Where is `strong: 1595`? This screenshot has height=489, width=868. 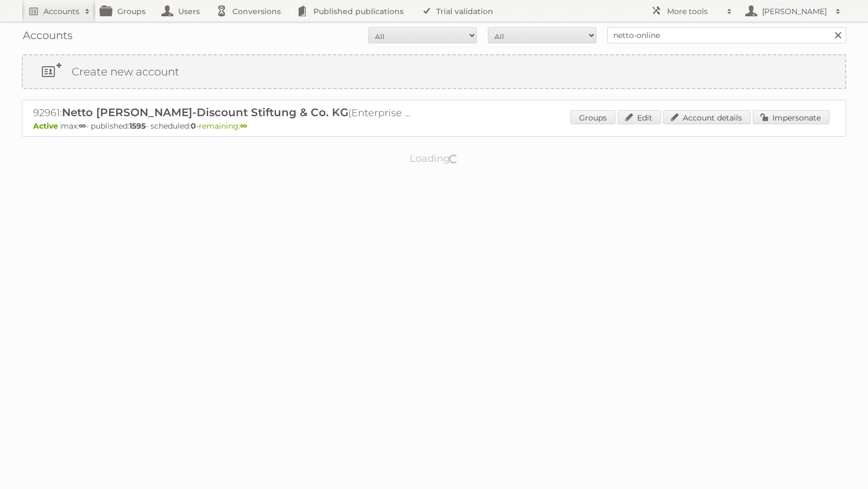
strong: 1595 is located at coordinates (138, 126).